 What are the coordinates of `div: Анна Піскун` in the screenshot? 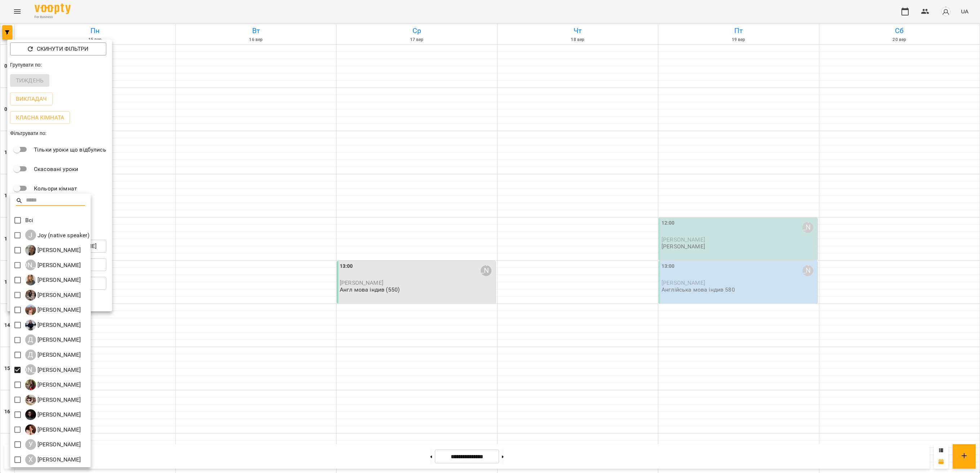 It's located at (53, 311).